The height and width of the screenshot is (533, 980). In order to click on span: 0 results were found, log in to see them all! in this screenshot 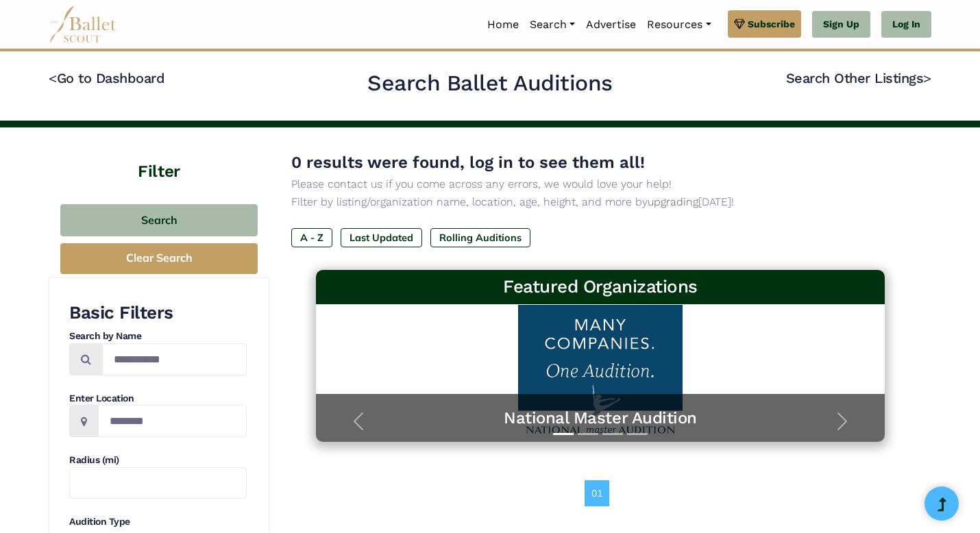, I will do `click(468, 163)`.